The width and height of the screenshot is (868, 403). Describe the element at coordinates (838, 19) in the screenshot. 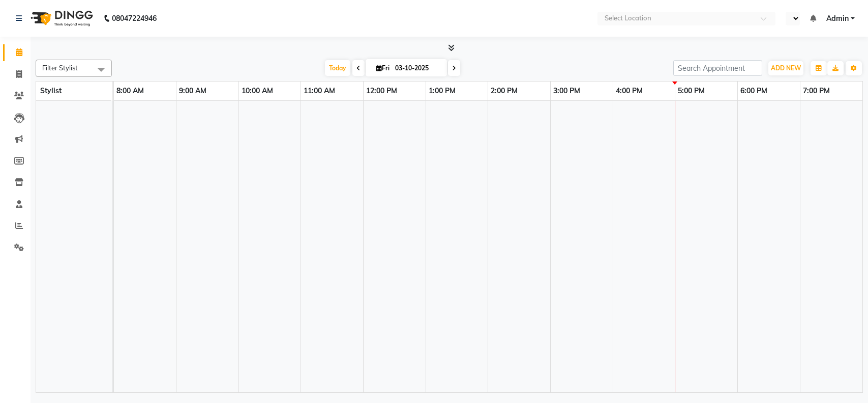

I see `span: Admin` at that location.